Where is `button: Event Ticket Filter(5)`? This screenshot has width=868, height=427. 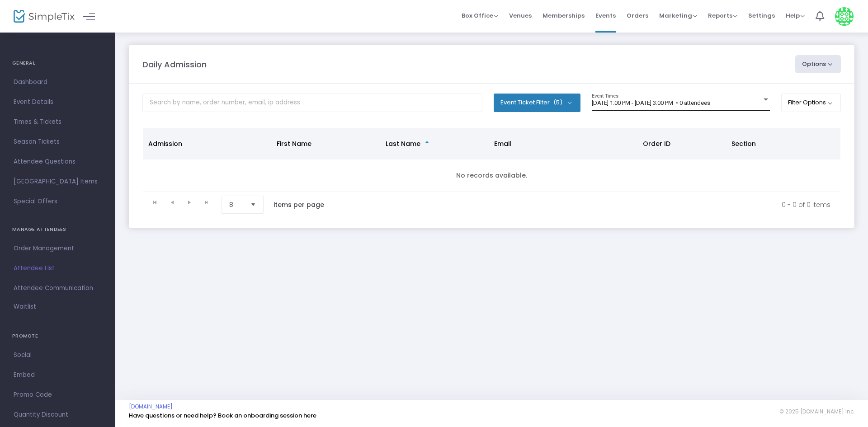 button: Event Ticket Filter(5) is located at coordinates (537, 103).